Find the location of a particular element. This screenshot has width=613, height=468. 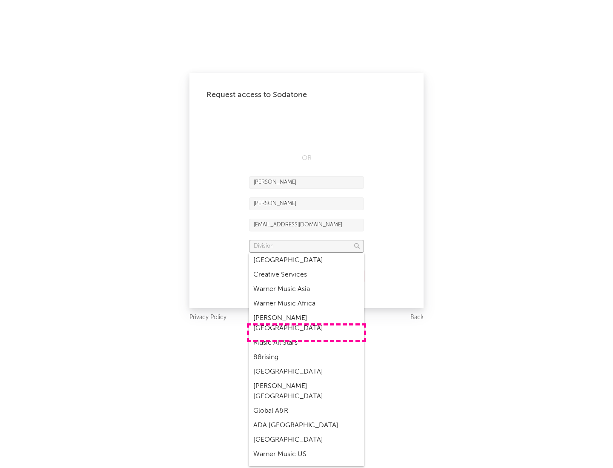

div: Warner Music US is located at coordinates (307, 455).